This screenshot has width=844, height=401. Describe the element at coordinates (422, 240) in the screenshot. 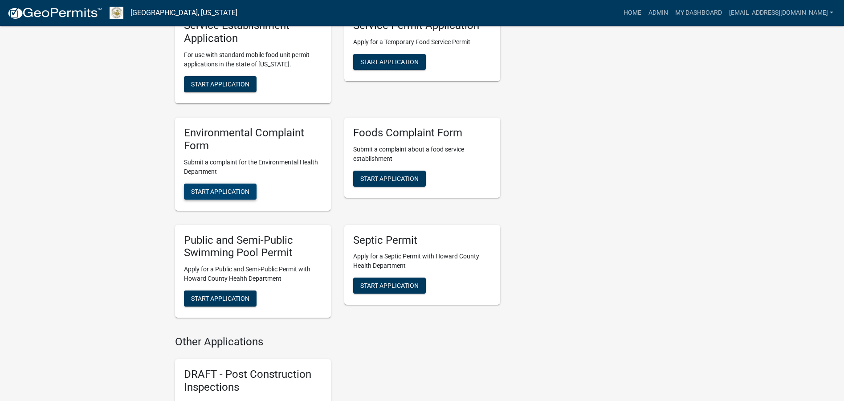

I see `h5: Septic Permit` at that location.